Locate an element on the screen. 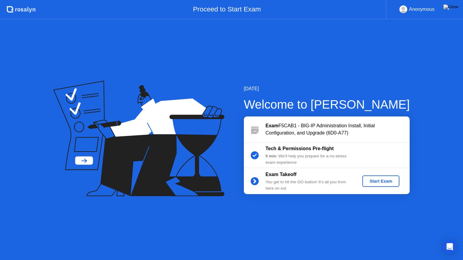 The image size is (463, 260). b: Tech & Permissions Pre-flight is located at coordinates (299, 148).